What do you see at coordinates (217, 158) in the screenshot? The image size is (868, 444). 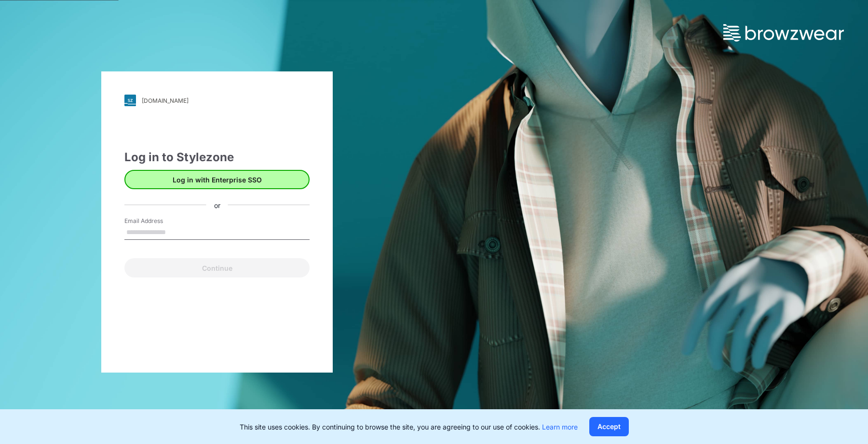 I see `div: Log in to Stylezone` at bounding box center [217, 158].